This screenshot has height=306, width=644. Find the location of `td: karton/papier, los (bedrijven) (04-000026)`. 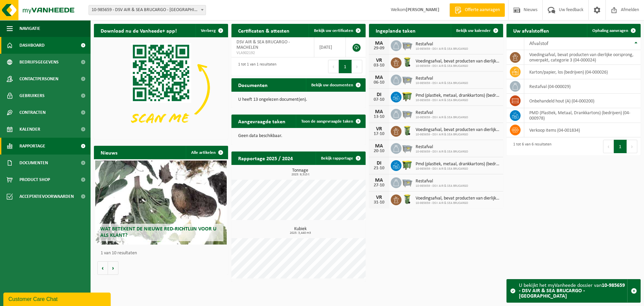

td: karton/papier, los (bedrijven) (04-000026) is located at coordinates (582, 72).